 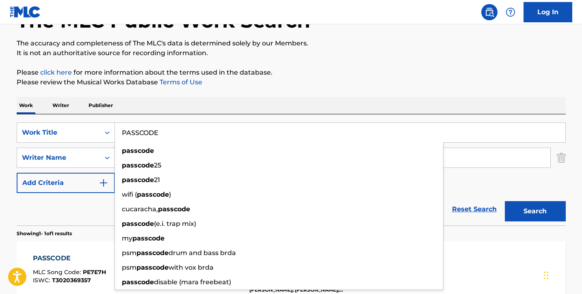 What do you see at coordinates (291, 174) in the screenshot?
I see `form: Search Form` at bounding box center [291, 174].